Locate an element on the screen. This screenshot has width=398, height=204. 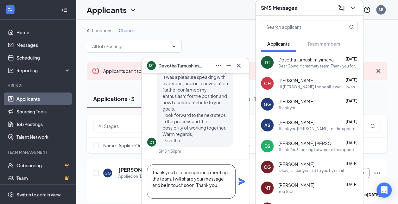
div: Thank you is located at coordinates (287, 108).